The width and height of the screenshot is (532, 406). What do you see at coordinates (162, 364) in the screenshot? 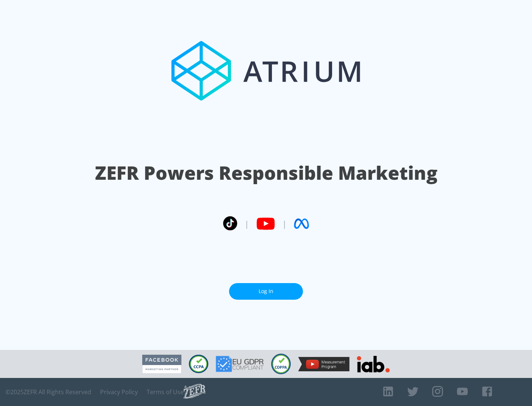
I see `img: Facebook Marketing Partner` at bounding box center [162, 364].